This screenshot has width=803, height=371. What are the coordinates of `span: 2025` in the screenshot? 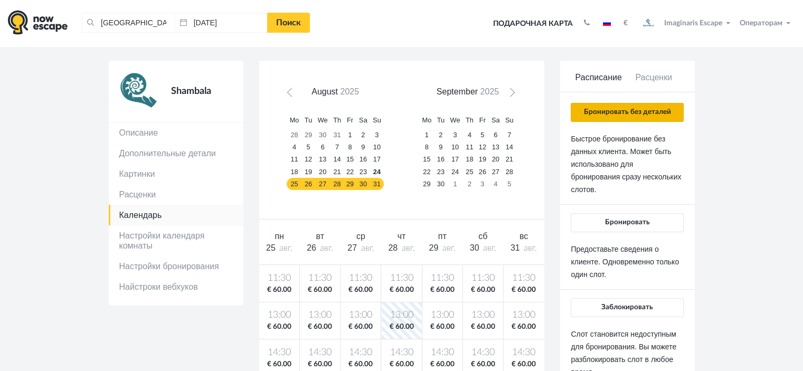 It's located at (489, 91).